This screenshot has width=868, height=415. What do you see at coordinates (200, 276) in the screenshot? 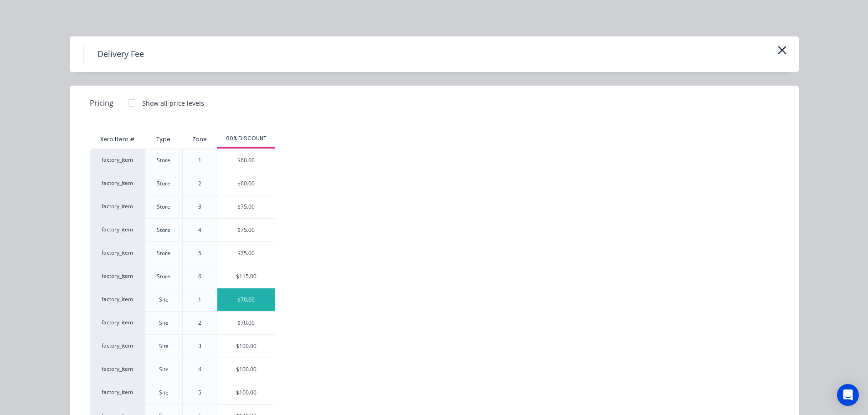
I see `div: 6` at bounding box center [200, 276].